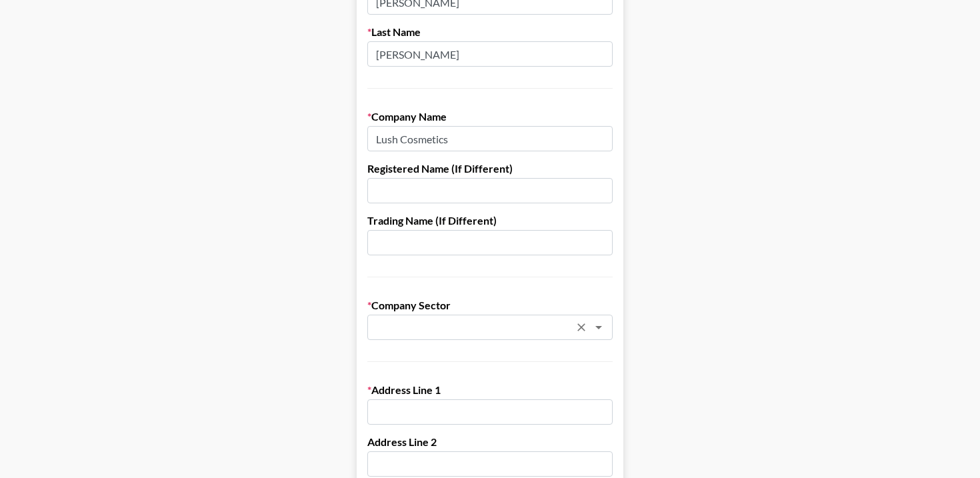 This screenshot has width=980, height=478. I want to click on button: Clear, so click(582, 328).